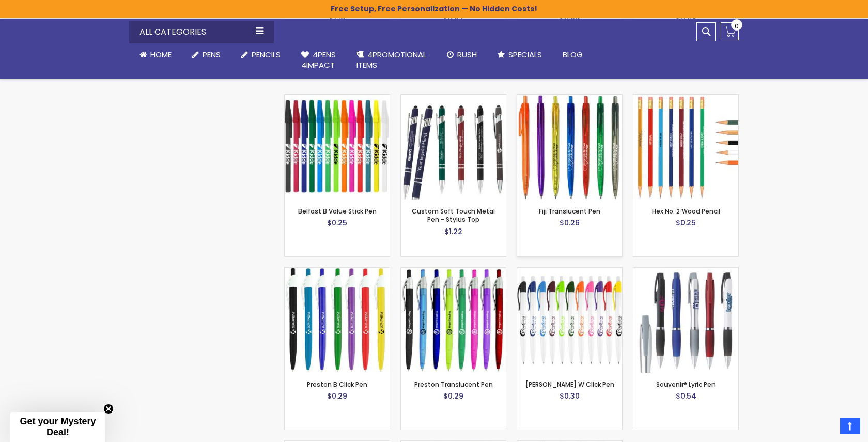  What do you see at coordinates (569, 223) in the screenshot?
I see `span: $0.26` at bounding box center [569, 223].